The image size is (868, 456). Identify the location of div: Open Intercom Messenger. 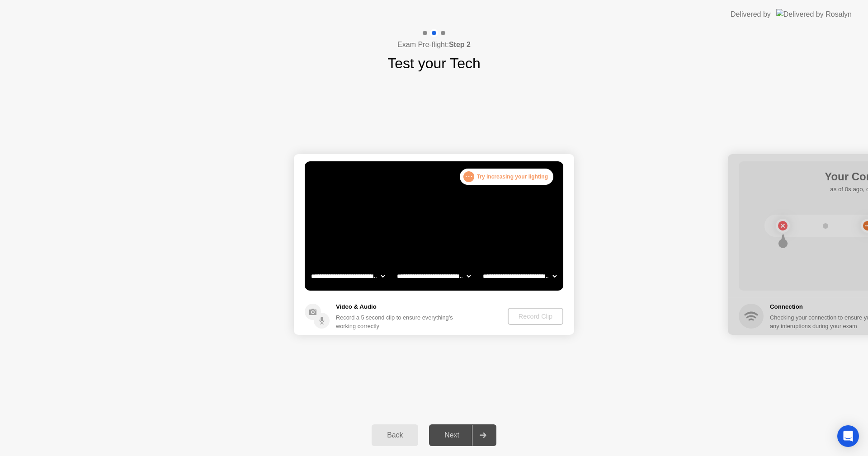
(848, 436).